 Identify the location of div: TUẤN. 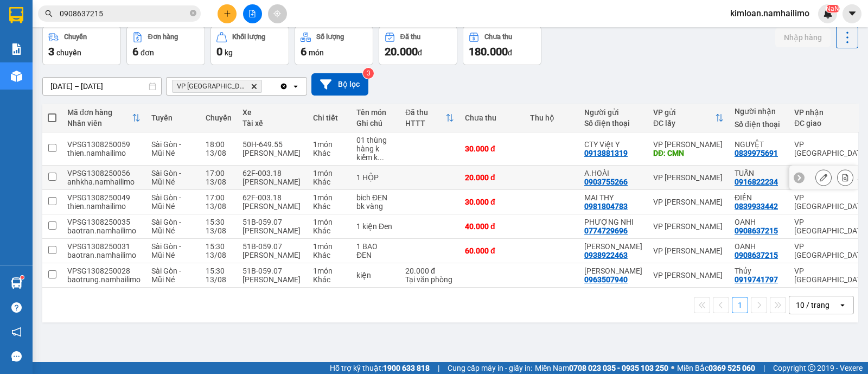
(759, 173).